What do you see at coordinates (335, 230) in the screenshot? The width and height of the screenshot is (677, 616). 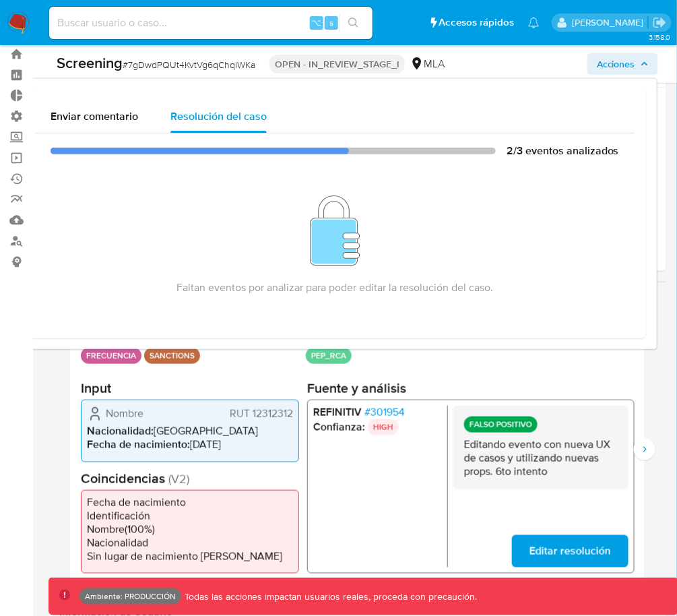 I see `img: case-resolution-lock-icon` at bounding box center [335, 230].